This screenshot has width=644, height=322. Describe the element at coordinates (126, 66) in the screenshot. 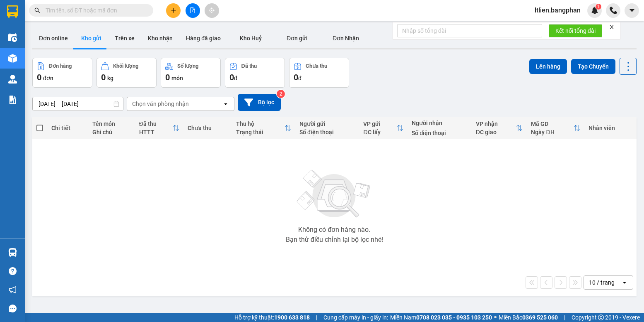

I see `div: Khối lượng` at that location.